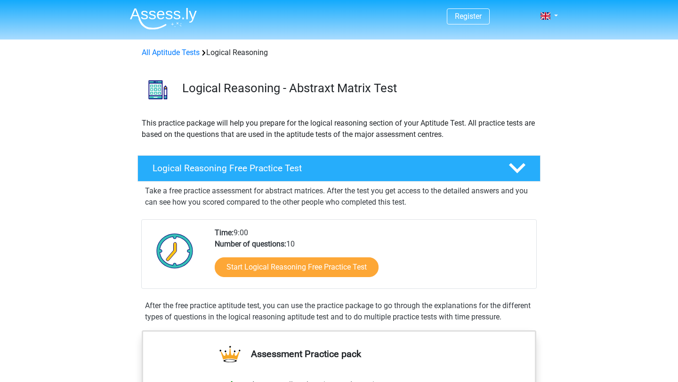  I want to click on img: logical reasoning, so click(158, 89).